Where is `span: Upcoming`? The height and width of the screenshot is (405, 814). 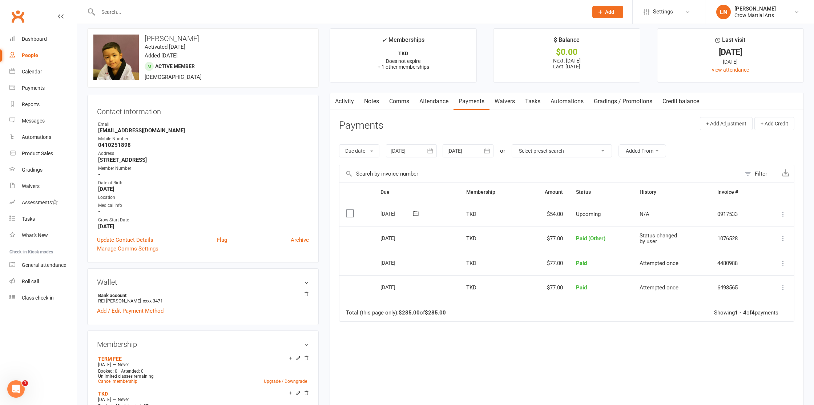 span: Upcoming is located at coordinates (589, 214).